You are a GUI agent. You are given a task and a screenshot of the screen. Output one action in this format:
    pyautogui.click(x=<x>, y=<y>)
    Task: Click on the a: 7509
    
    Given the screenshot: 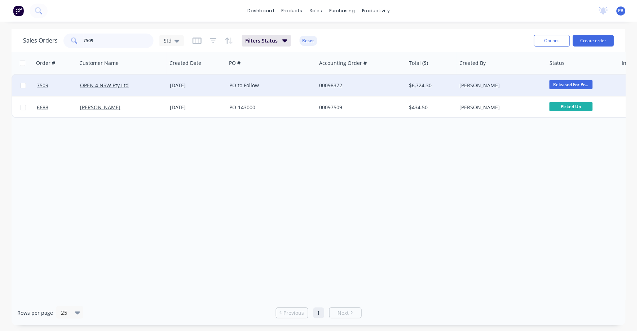 What is the action you would take?
    pyautogui.click(x=58, y=86)
    